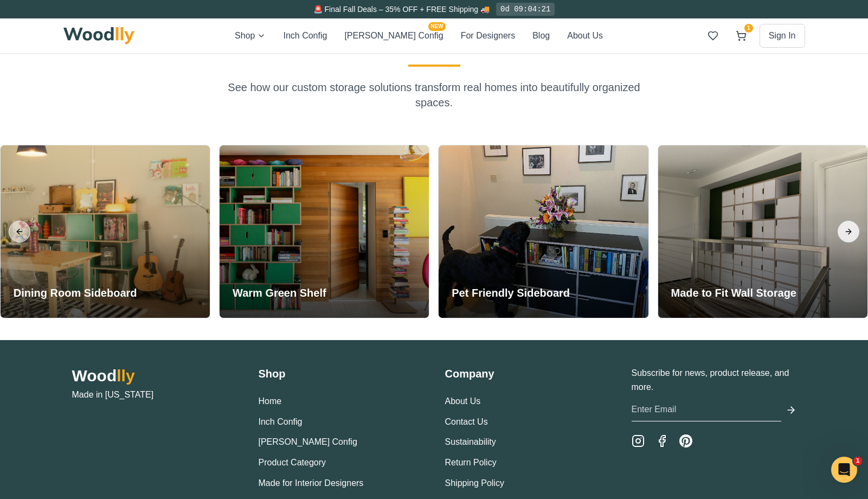 The height and width of the screenshot is (499, 868). What do you see at coordinates (463, 401) in the screenshot?
I see `a: About Us` at bounding box center [463, 401].